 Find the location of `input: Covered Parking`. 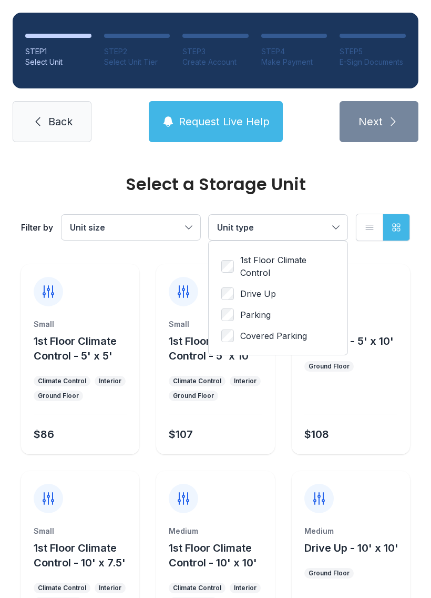

input: Covered Parking is located at coordinates (228, 336).